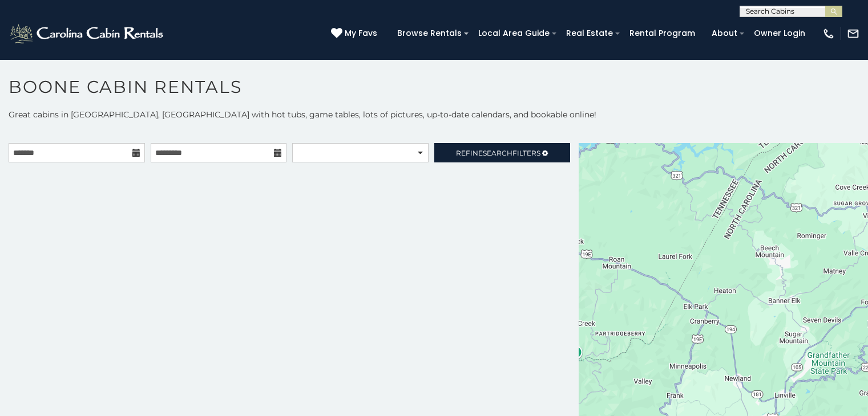 This screenshot has width=868, height=416. I want to click on a: Browse Rentals, so click(429, 33).